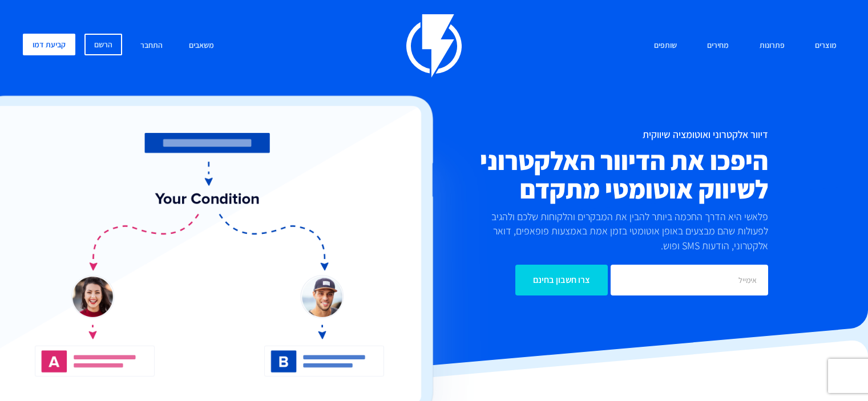  Describe the element at coordinates (772, 46) in the screenshot. I see `a: פתרונות` at that location.